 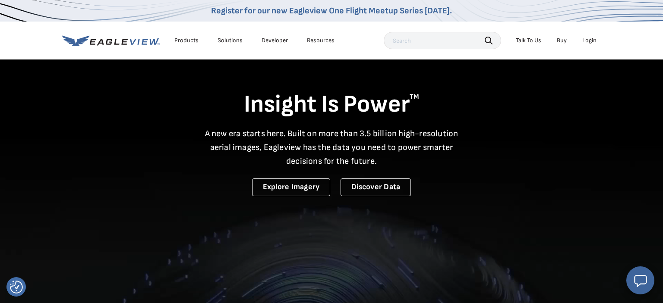 What do you see at coordinates (375, 187) in the screenshot?
I see `a: Discover Data` at bounding box center [375, 187].